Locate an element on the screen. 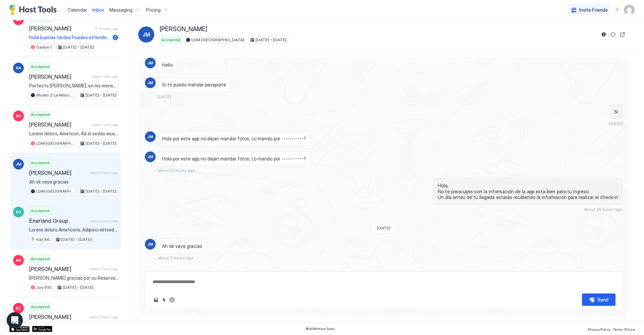 This screenshot has width=644, height=335. span: AB is located at coordinates (18, 260).